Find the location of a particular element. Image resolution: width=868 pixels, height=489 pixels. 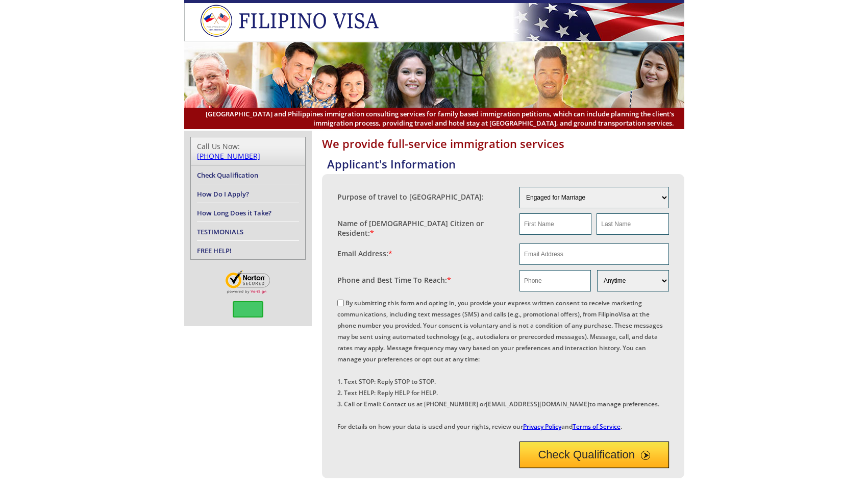

label: Phone and Best Time To Reach: is located at coordinates (394, 280).